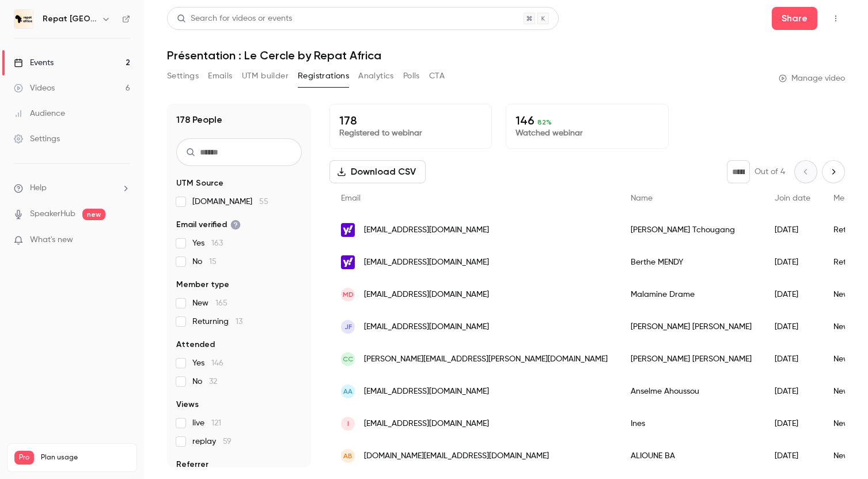 This screenshot has height=479, width=868. What do you see at coordinates (195, 345) in the screenshot?
I see `span: Attended` at bounding box center [195, 345].